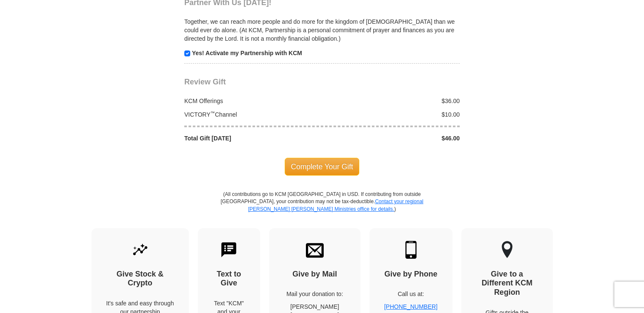 This screenshot has width=644, height=313. Describe the element at coordinates (411, 294) in the screenshot. I see `p: Call us at:` at that location.